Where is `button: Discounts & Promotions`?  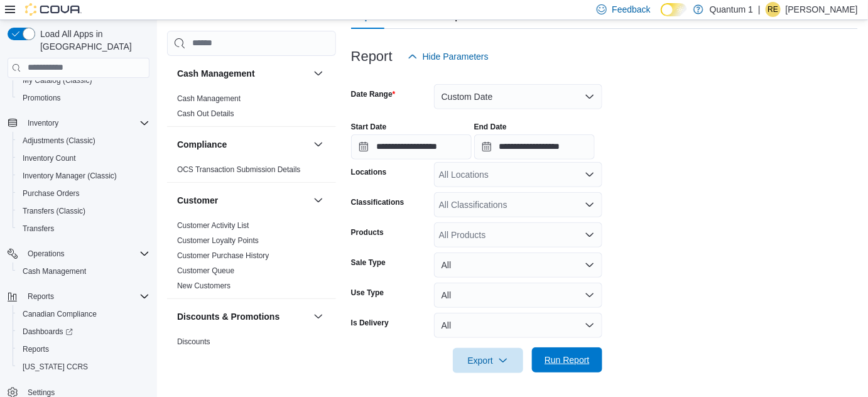
button: Discounts & Promotions is located at coordinates (243, 317).